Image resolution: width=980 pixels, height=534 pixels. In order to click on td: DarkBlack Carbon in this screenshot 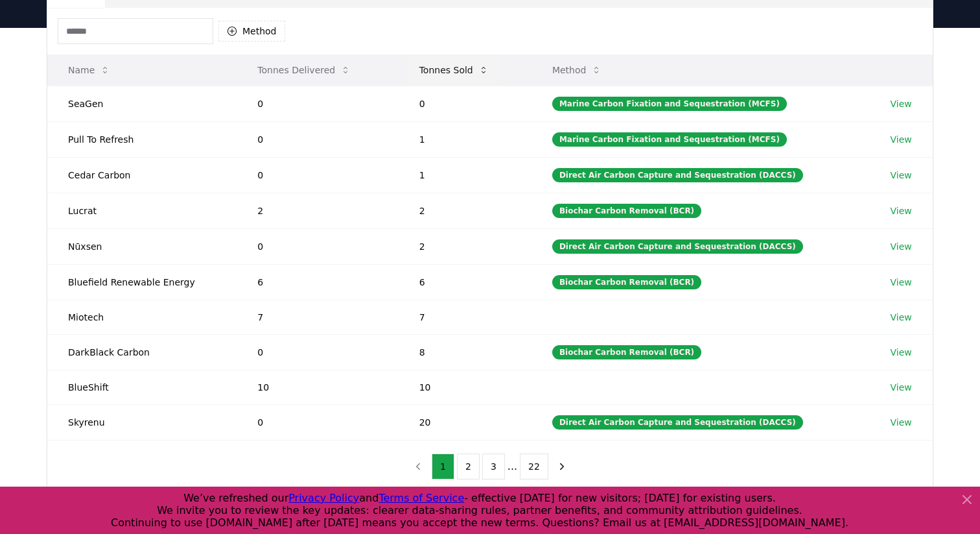, I will do `click(142, 351)`.